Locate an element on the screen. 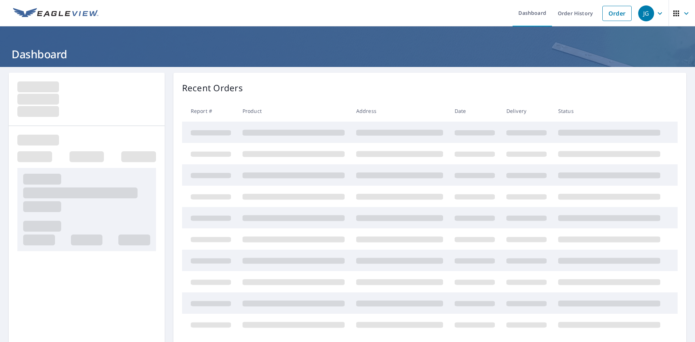 Image resolution: width=695 pixels, height=342 pixels. p: Recent Orders is located at coordinates (213, 88).